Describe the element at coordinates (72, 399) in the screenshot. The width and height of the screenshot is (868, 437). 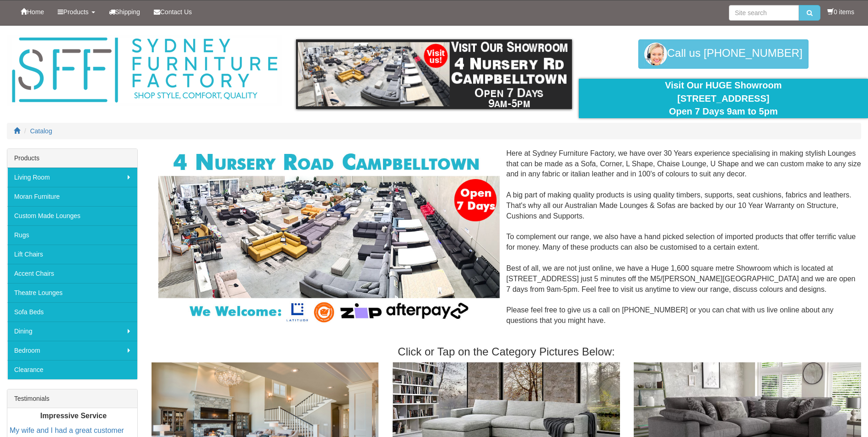
I see `div: Testimonials` at that location.